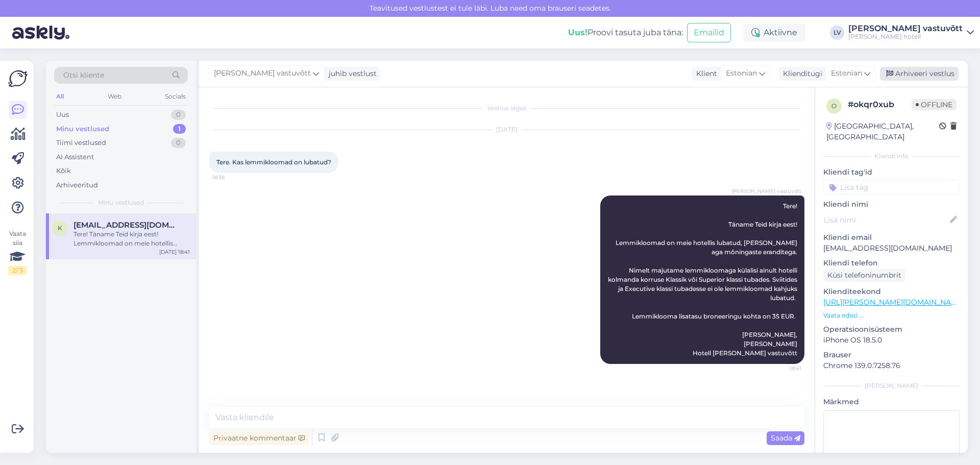  I want to click on div: Klient, so click(704, 73).